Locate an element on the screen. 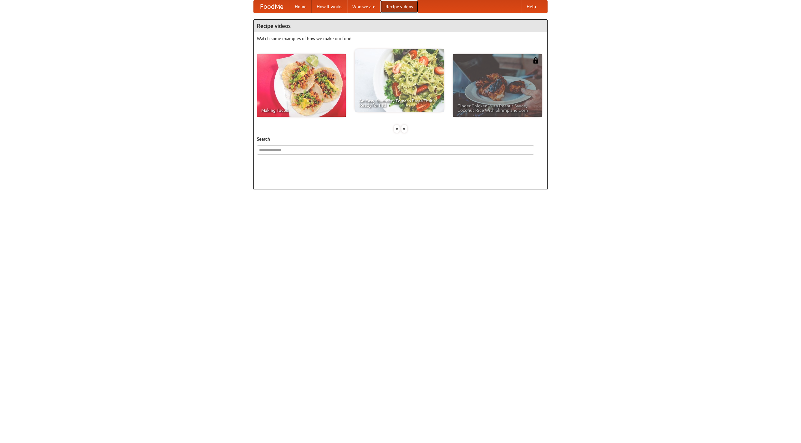 This screenshot has height=443, width=801. a: Home is located at coordinates (301, 7).